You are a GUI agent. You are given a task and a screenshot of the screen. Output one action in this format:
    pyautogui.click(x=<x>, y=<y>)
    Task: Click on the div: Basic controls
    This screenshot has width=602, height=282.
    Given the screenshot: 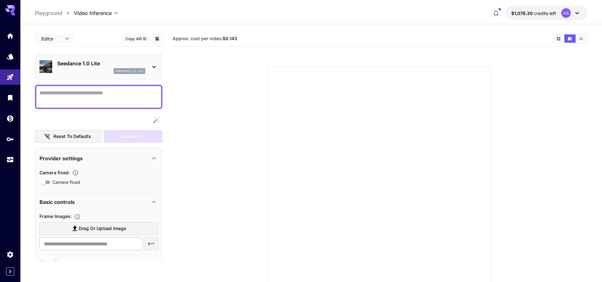 What is the action you would take?
    pyautogui.click(x=99, y=202)
    